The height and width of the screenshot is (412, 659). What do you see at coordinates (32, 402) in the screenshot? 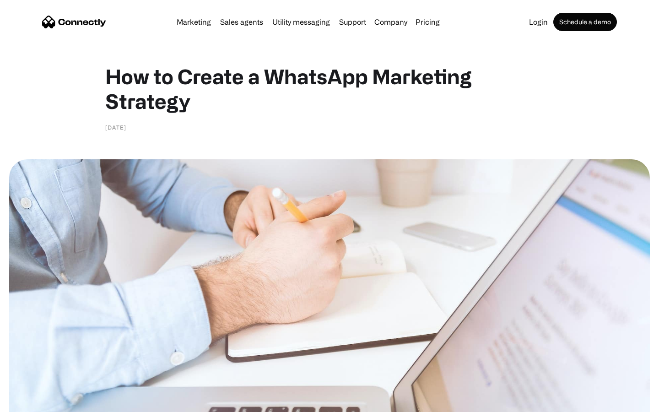
I see `aside: Language selected: English` at bounding box center [32, 402].